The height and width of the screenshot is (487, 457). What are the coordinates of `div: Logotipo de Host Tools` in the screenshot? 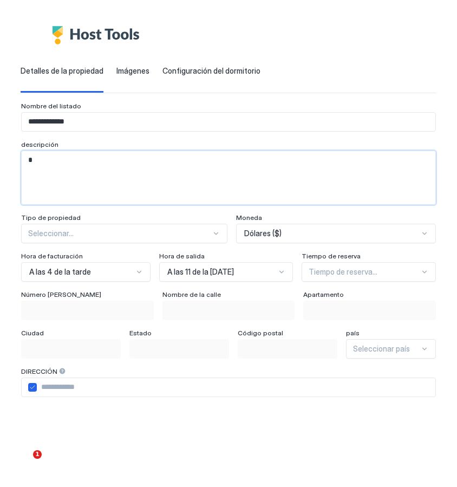 It's located at (99, 35).